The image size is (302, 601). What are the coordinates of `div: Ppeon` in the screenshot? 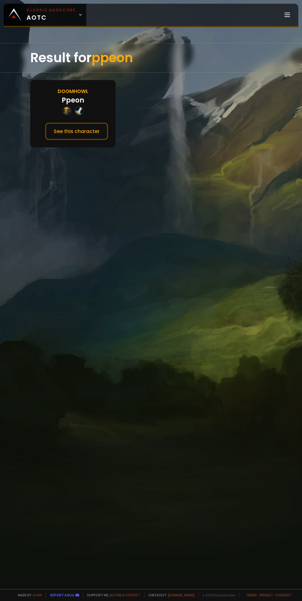 It's located at (73, 100).